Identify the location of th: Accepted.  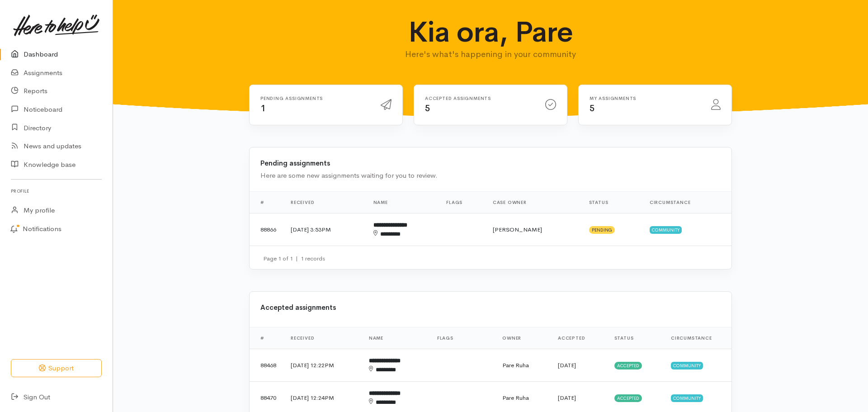
(578, 338).